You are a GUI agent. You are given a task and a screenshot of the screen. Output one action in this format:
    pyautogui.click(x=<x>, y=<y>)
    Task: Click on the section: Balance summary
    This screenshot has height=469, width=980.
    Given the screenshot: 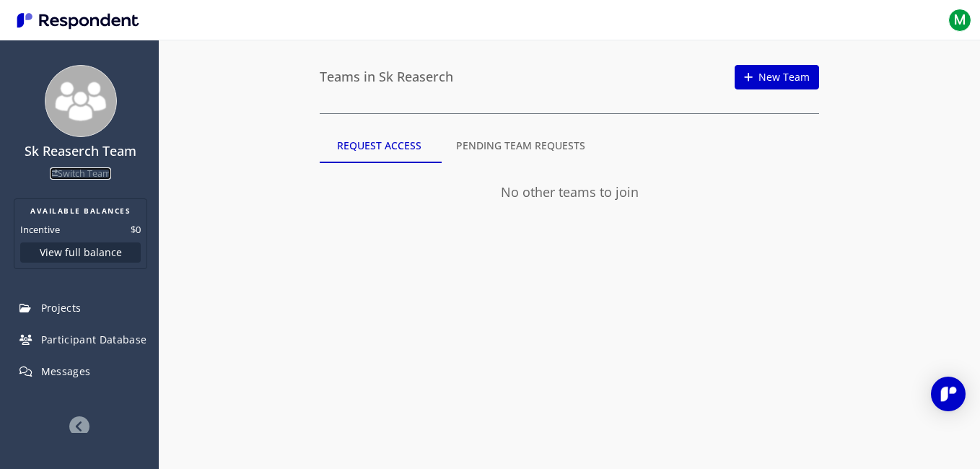 What is the action you would take?
    pyautogui.click(x=80, y=233)
    